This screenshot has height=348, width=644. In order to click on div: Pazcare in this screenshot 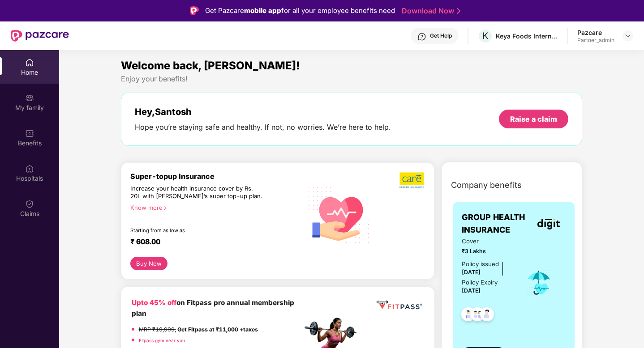, I will do `click(596, 32)`.